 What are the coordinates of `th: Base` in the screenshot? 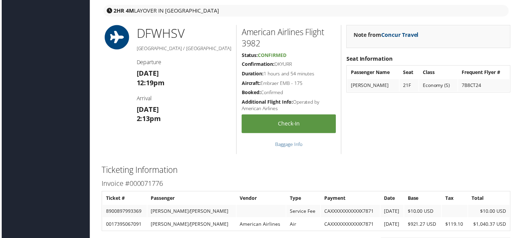 It's located at (423, 199).